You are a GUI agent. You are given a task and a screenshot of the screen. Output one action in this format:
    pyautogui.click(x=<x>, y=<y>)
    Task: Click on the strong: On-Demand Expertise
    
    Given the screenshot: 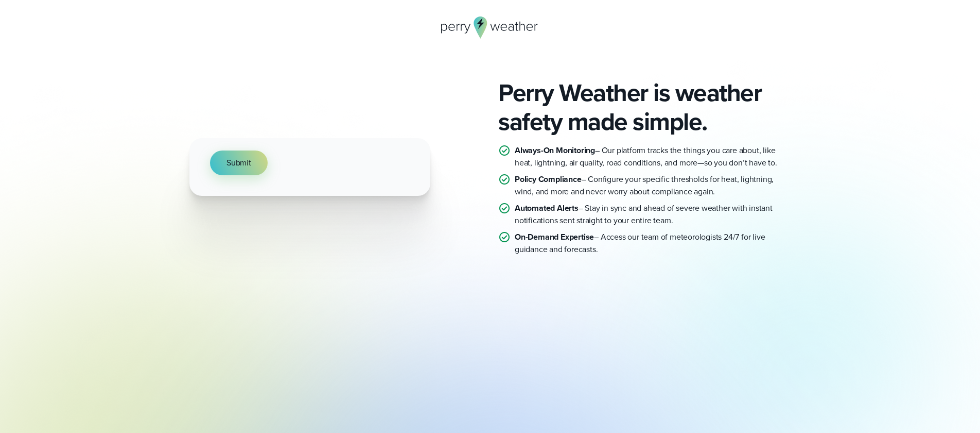 What is the action you would take?
    pyautogui.click(x=554, y=237)
    